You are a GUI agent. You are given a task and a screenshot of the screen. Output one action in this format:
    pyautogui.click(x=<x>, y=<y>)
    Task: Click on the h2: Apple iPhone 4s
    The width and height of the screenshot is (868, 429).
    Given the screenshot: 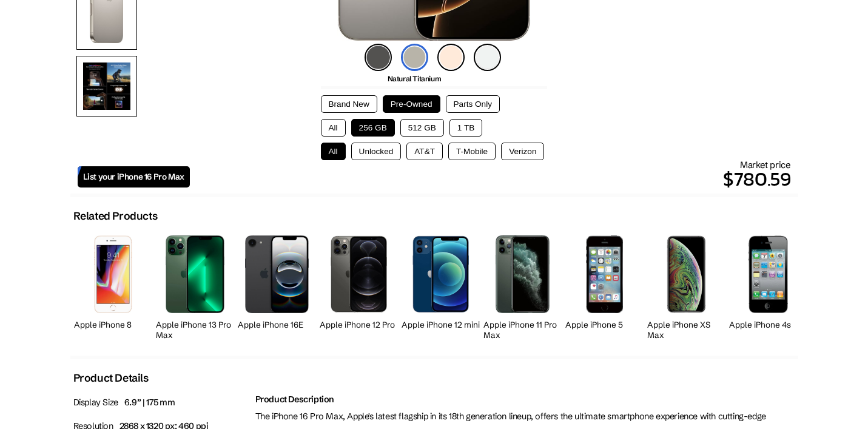 What is the action you would take?
    pyautogui.click(x=769, y=325)
    